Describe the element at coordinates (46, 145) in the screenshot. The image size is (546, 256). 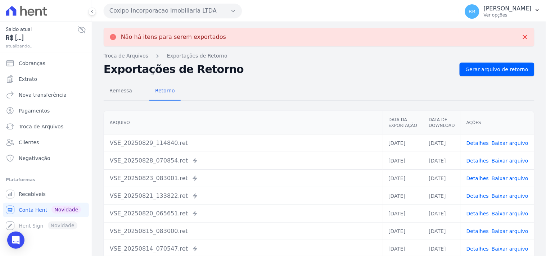
I see `nav: Sidebar` at that location.